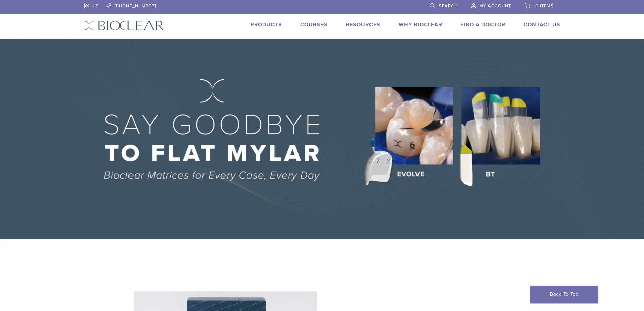  Describe the element at coordinates (314, 25) in the screenshot. I see `a: Courses` at that location.